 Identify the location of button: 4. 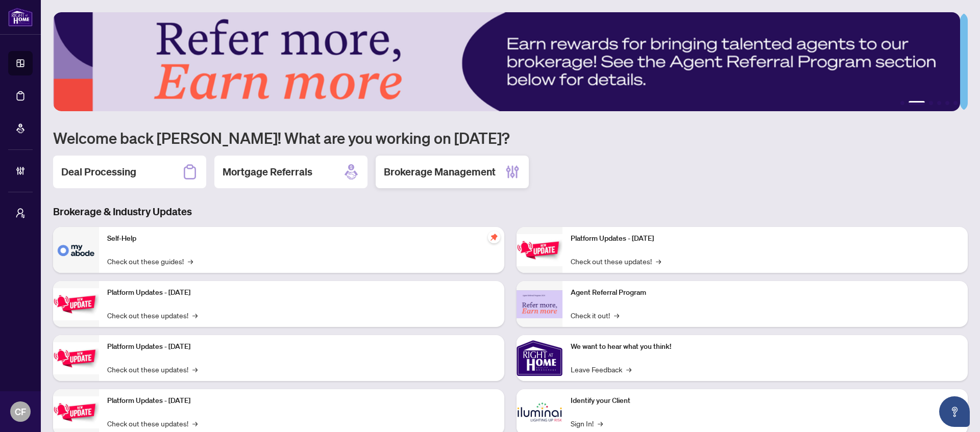
(938, 103).